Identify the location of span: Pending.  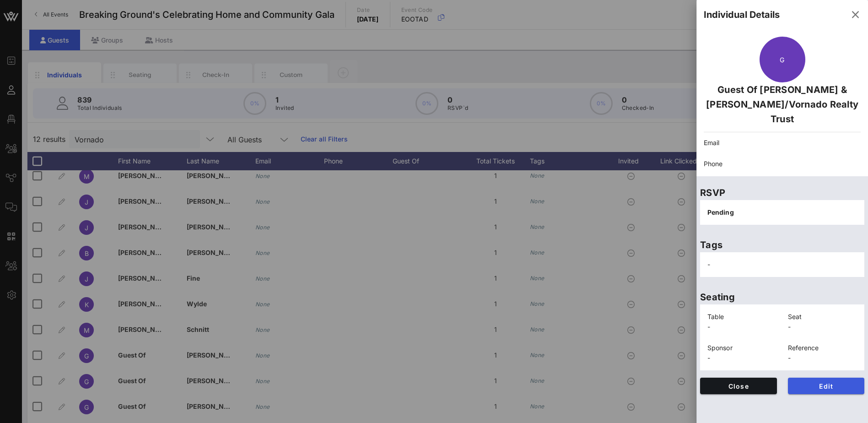
(721, 212).